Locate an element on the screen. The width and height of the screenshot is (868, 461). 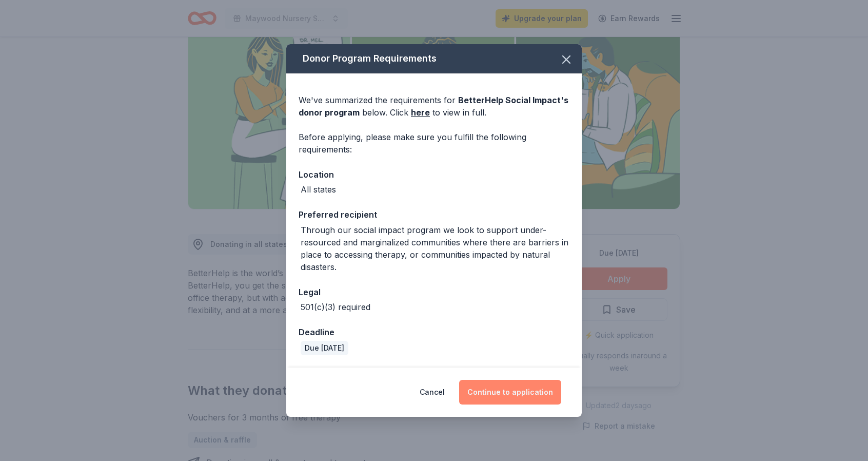
div: Location is located at coordinates (434, 174).